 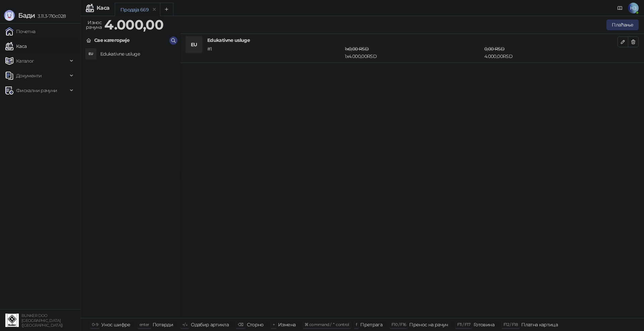 I want to click on span: 3.11.3-710c028, so click(x=50, y=16).